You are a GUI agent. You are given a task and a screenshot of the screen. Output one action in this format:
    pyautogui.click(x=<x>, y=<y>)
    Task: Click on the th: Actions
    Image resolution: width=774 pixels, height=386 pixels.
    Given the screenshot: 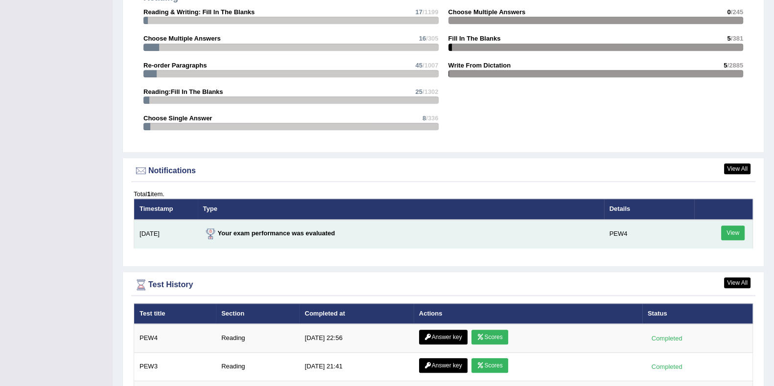 What is the action you would take?
    pyautogui.click(x=528, y=314)
    